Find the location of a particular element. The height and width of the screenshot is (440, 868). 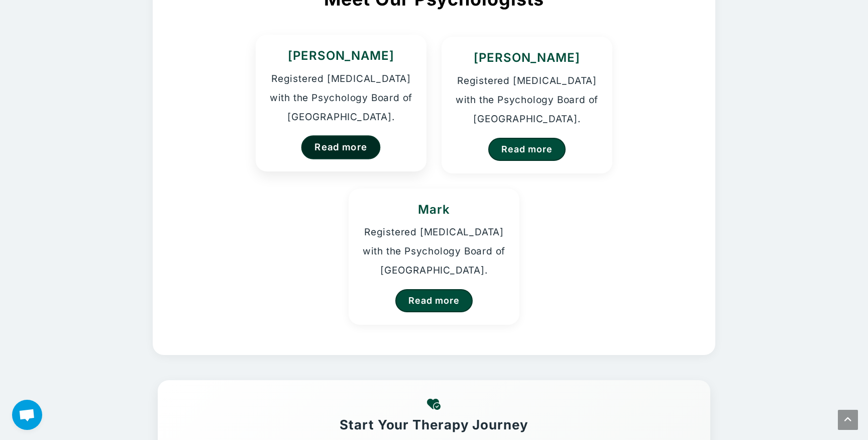

a: Read more about Homer is located at coordinates (526, 150).